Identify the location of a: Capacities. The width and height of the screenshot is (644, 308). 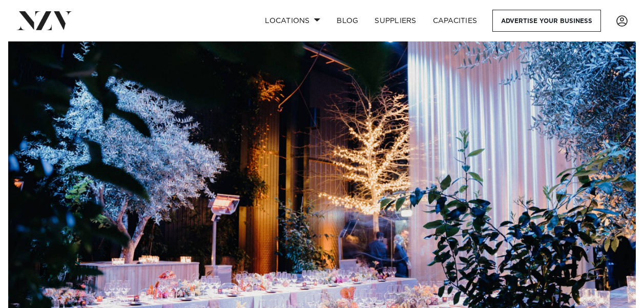
(455, 21).